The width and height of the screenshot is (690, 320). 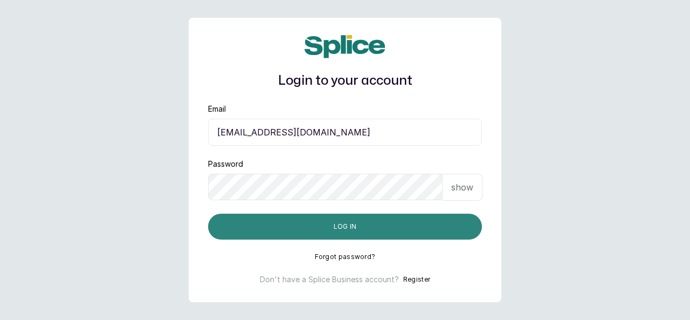 What do you see at coordinates (345, 257) in the screenshot?
I see `button: Forgot password?` at bounding box center [345, 257].